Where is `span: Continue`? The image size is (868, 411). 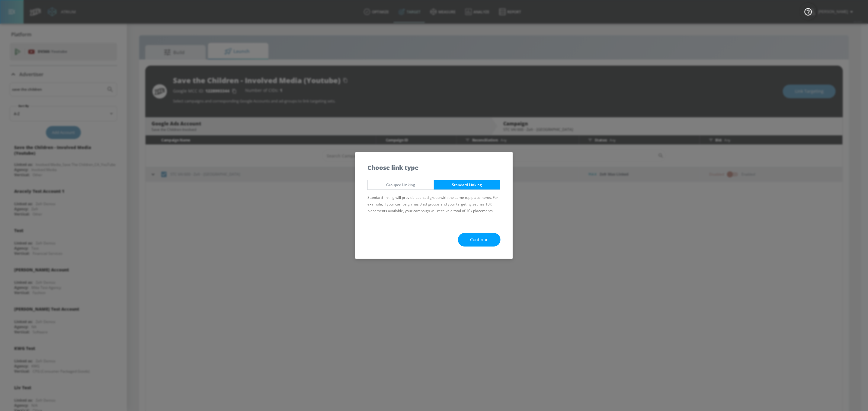
span: Continue is located at coordinates (479, 240).